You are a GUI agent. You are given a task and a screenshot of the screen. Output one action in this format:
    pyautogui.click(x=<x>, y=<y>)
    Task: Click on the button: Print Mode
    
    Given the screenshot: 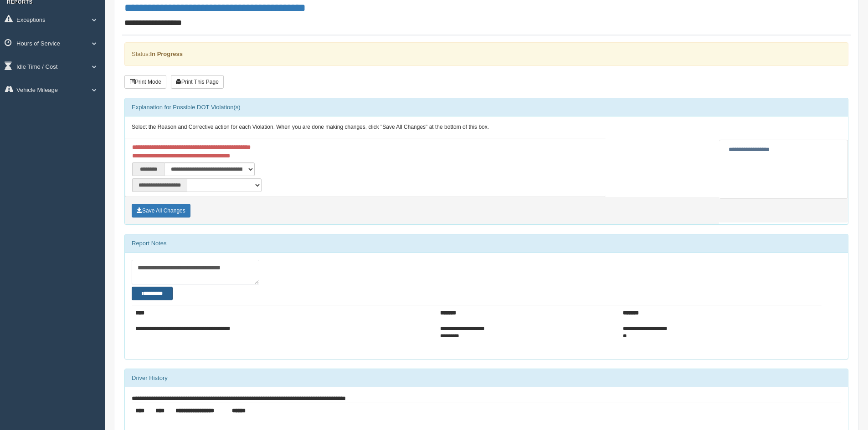 What is the action you would take?
    pyautogui.click(x=146, y=82)
    